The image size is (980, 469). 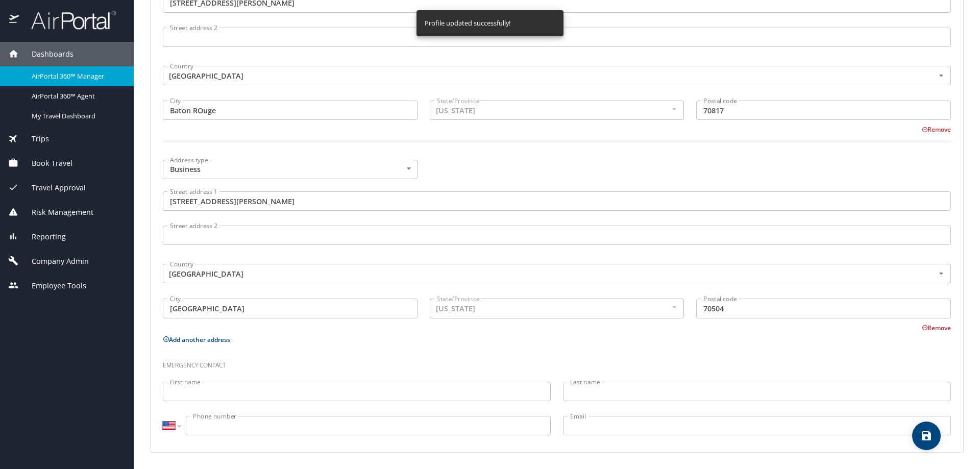 I want to click on button: save, so click(x=926, y=435).